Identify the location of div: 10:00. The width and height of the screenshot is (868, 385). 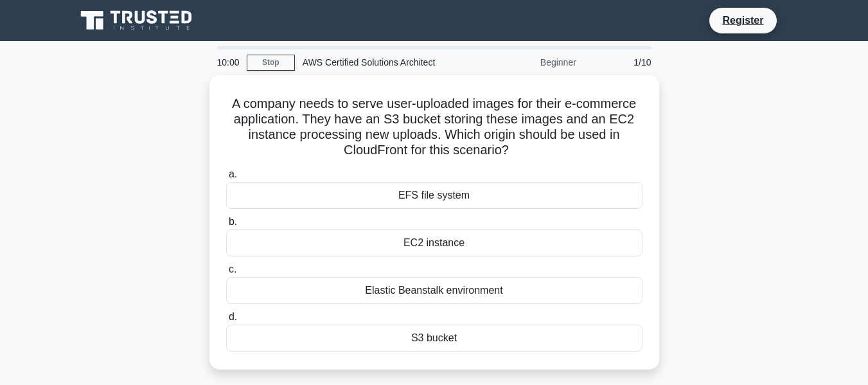
(228, 62).